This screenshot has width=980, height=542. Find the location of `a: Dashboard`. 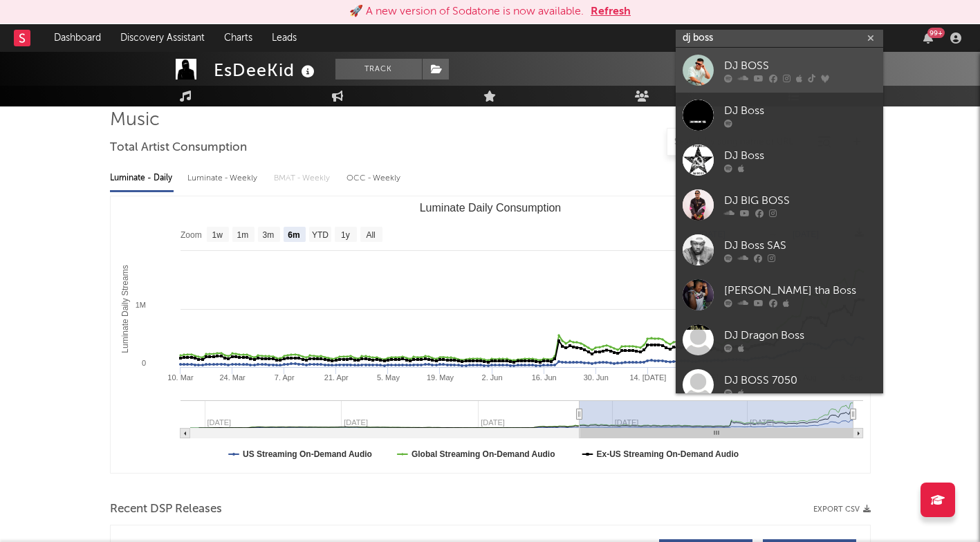

a: Dashboard is located at coordinates (77, 38).